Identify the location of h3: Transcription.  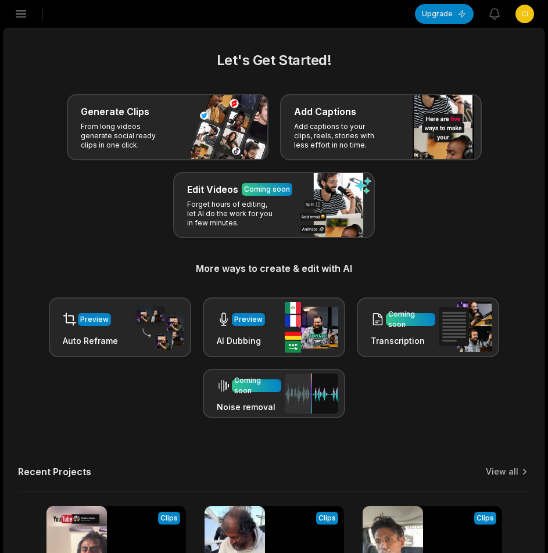
(402, 340).